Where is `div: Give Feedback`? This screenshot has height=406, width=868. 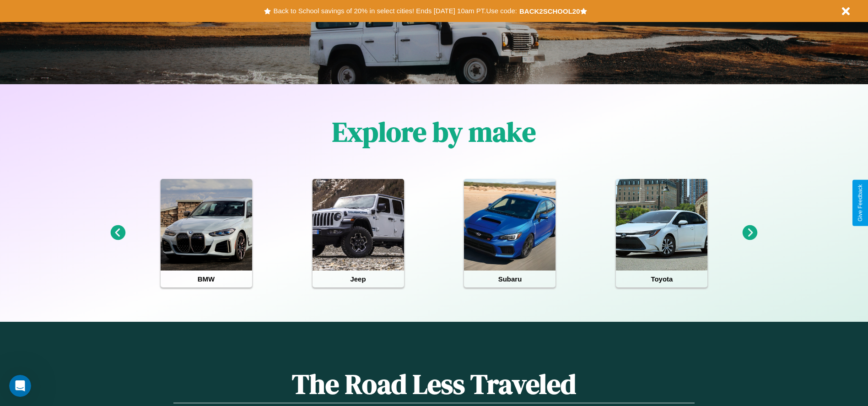 div: Give Feedback is located at coordinates (860, 203).